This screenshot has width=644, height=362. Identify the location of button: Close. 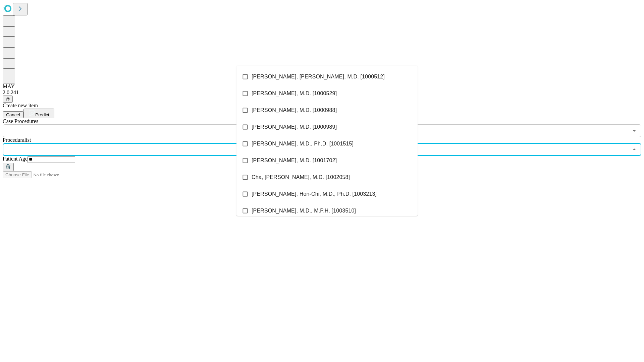
(635, 149).